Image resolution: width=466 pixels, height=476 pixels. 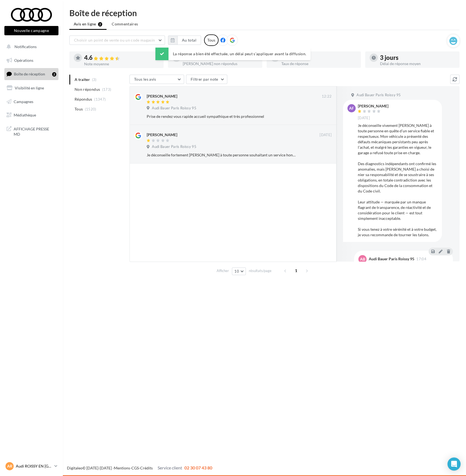 What do you see at coordinates (146, 467) in the screenshot?
I see `a: Crédits` at bounding box center [146, 467].